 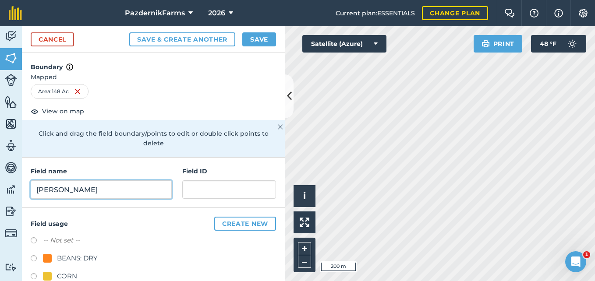 What do you see at coordinates (245, 224) in the screenshot?
I see `button: Create new` at bounding box center [245, 224].